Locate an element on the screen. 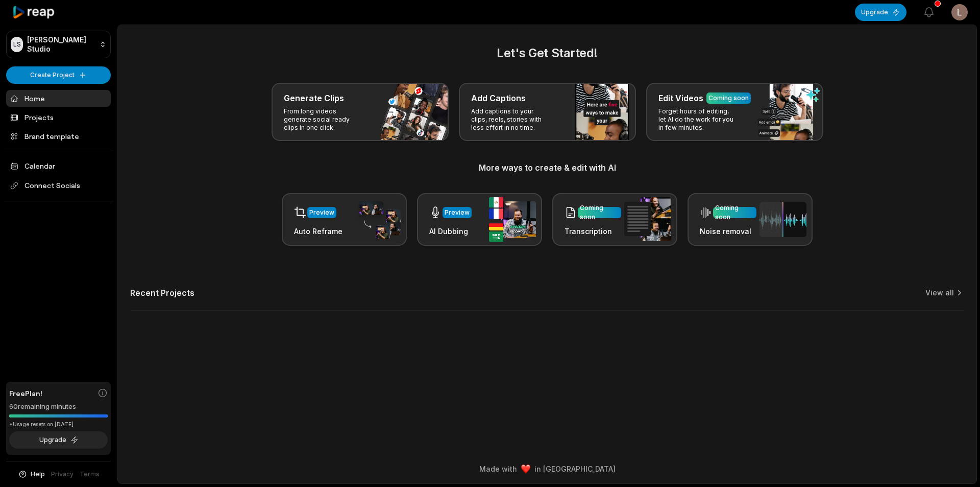 This screenshot has height=487, width=980. img: noise_removal.png is located at coordinates (783, 219).